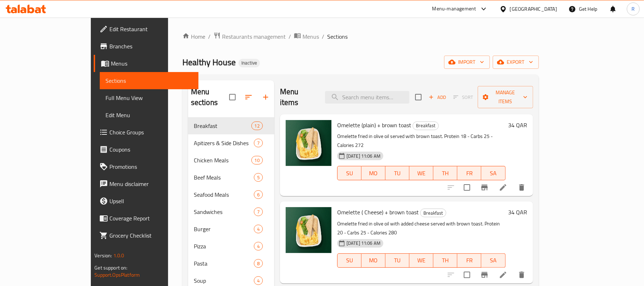  Describe the element at coordinates (151, 47) in the screenshot. I see `span: Branches` at that location.